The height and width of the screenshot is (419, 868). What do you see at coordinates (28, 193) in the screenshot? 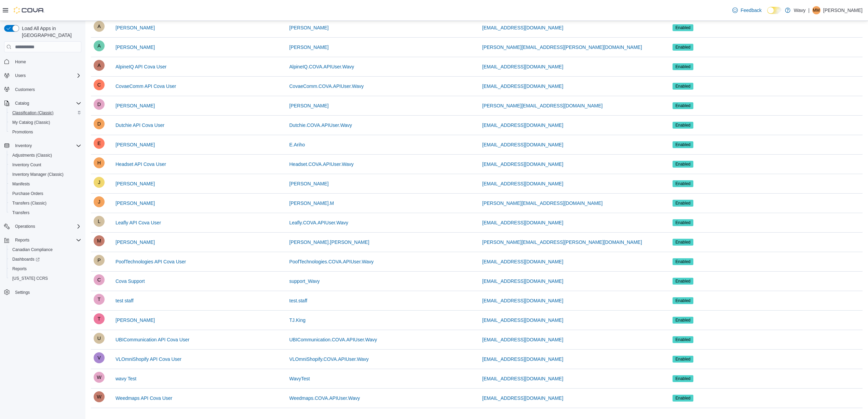
I see `span: Purchase Orders` at bounding box center [28, 193].